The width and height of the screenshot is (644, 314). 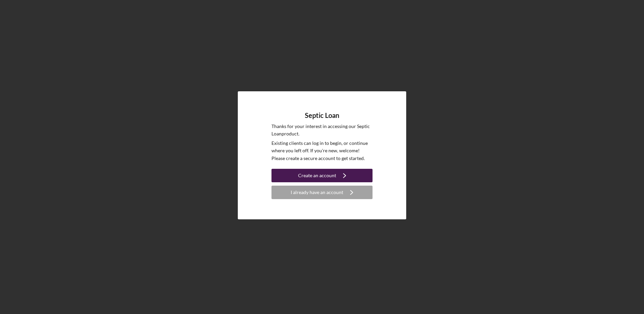 I want to click on div: Create an account, so click(x=317, y=175).